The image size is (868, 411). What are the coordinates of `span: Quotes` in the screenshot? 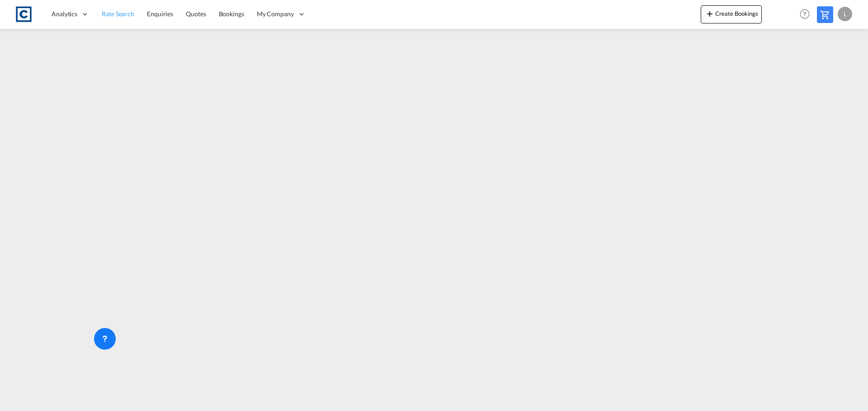 It's located at (196, 14).